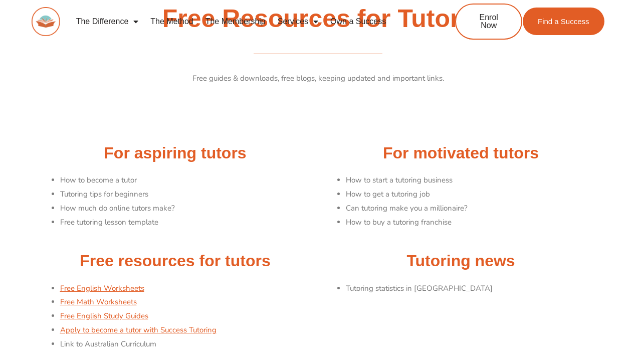 The height and width of the screenshot is (364, 636). I want to click on a: Free Math Worksheets, so click(99, 302).